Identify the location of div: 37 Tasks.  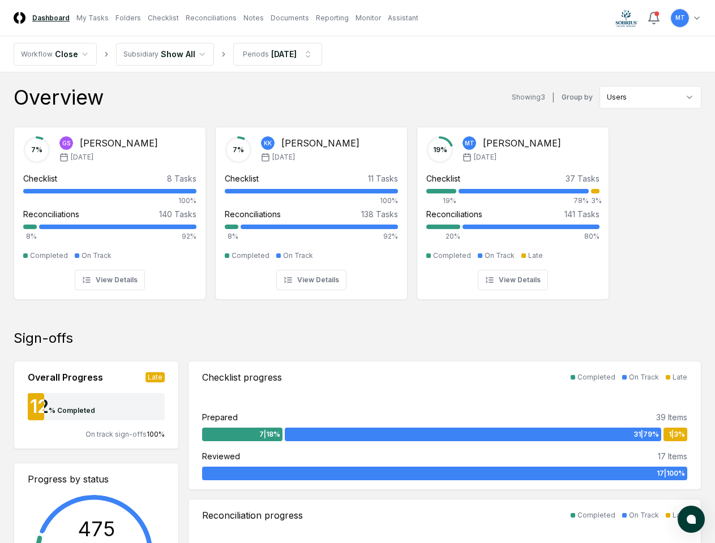
(582, 178).